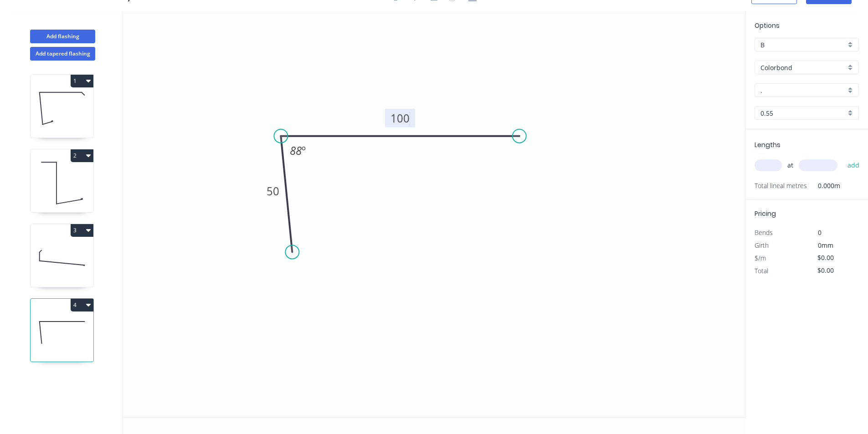 The height and width of the screenshot is (434, 868). What do you see at coordinates (826, 245) in the screenshot?
I see `span: 0mm` at bounding box center [826, 245].